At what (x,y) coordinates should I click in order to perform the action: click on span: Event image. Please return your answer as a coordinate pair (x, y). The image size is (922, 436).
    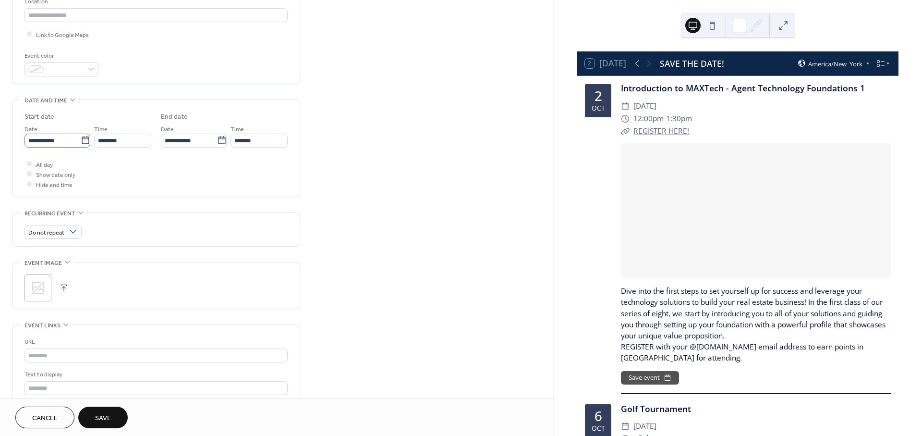
    Looking at the image, I should click on (43, 263).